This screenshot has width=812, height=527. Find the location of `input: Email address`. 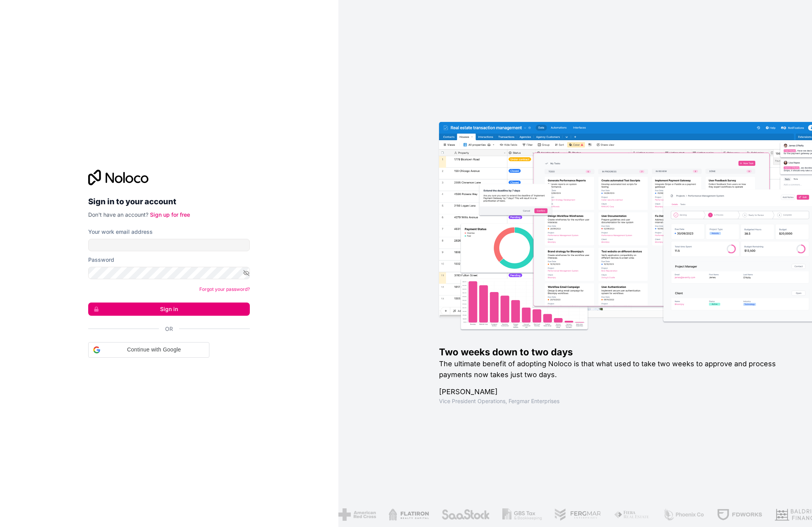

input: Email address is located at coordinates (169, 245).